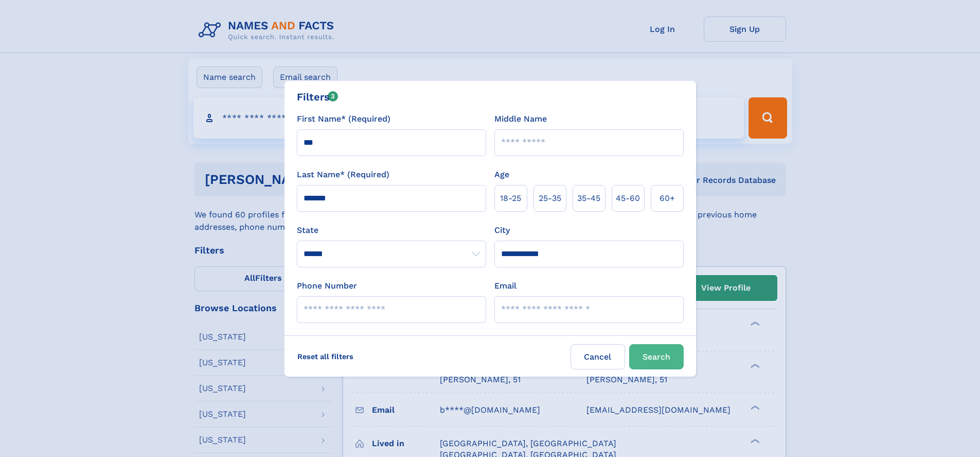 This screenshot has height=457, width=980. I want to click on label: City, so click(503, 230).